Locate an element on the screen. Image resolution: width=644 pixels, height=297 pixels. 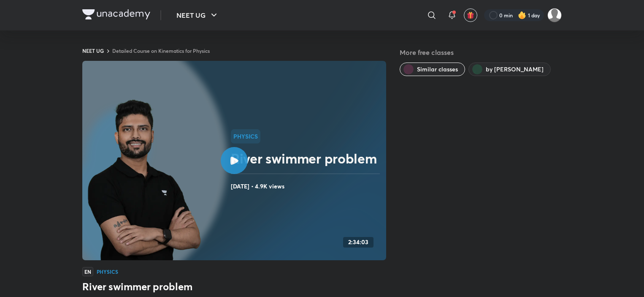
h4: Physics is located at coordinates (107, 272).